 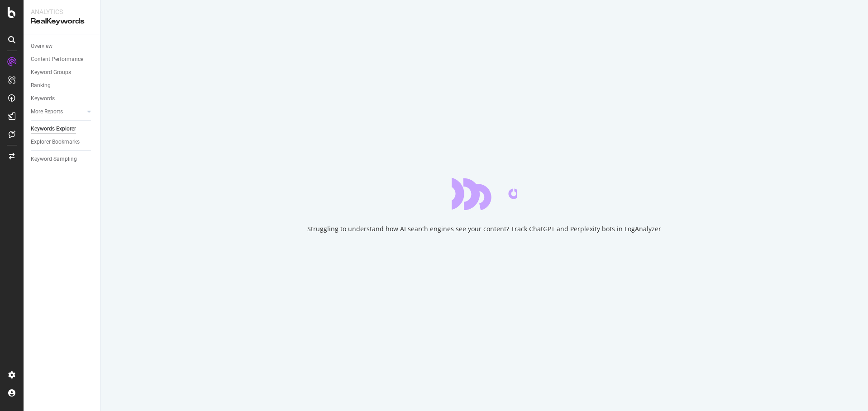 I want to click on a: Ranking, so click(x=62, y=85).